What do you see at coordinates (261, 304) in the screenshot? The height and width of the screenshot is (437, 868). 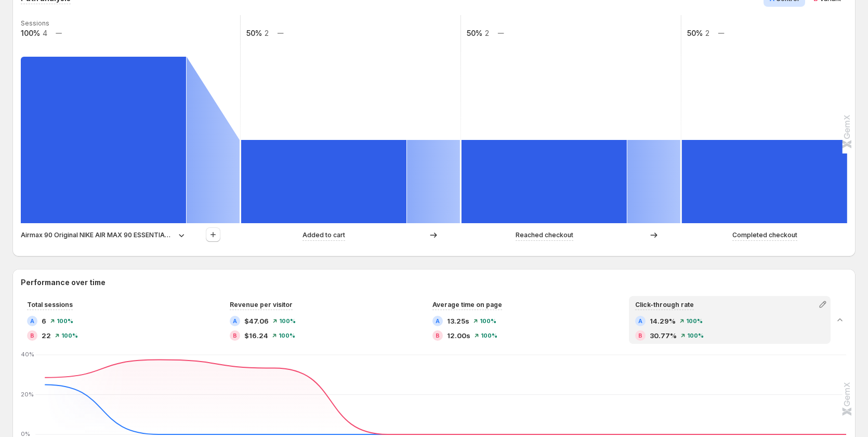 I see `span: Revenue per visitor` at bounding box center [261, 304].